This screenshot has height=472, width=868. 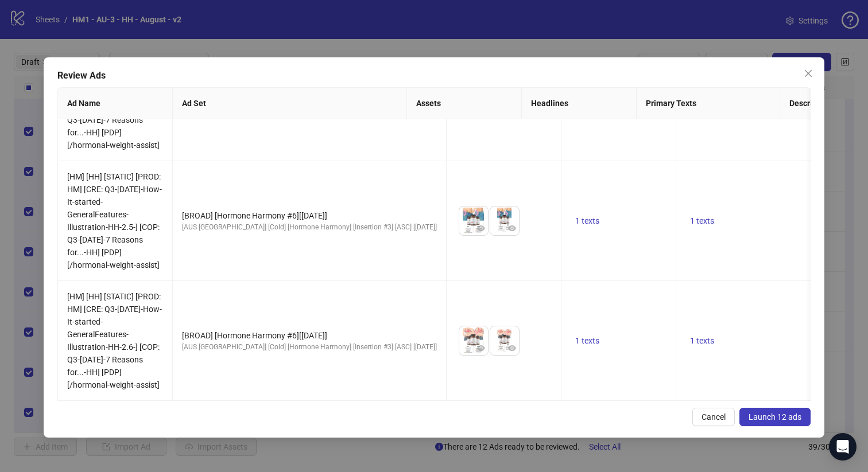 What do you see at coordinates (434, 76) in the screenshot?
I see `div: Review Ads` at bounding box center [434, 76].